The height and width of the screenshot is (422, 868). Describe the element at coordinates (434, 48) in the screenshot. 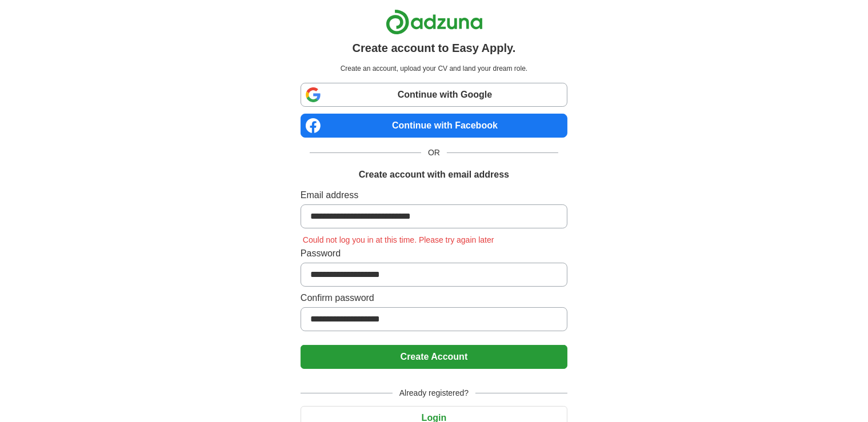

I see `h1: Create account to Easy Apply.` at that location.